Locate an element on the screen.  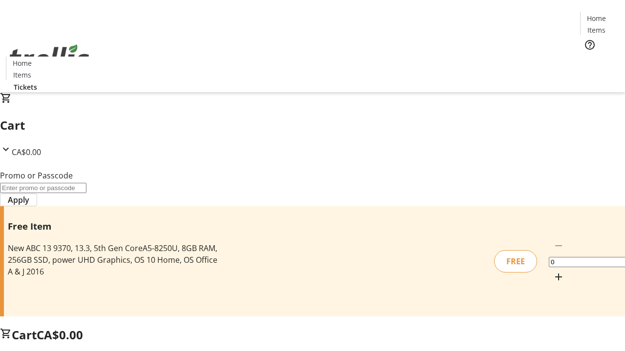
button: Help is located at coordinates (590, 45).